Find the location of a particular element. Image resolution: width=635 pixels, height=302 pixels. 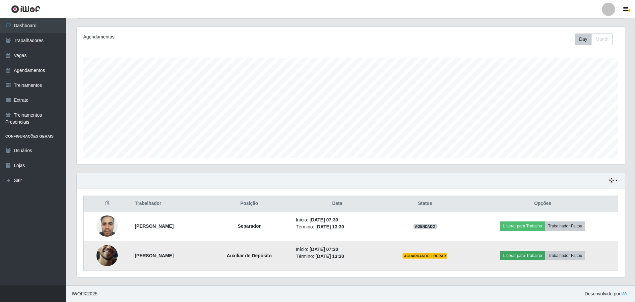

a: iWof is located at coordinates (625, 294).